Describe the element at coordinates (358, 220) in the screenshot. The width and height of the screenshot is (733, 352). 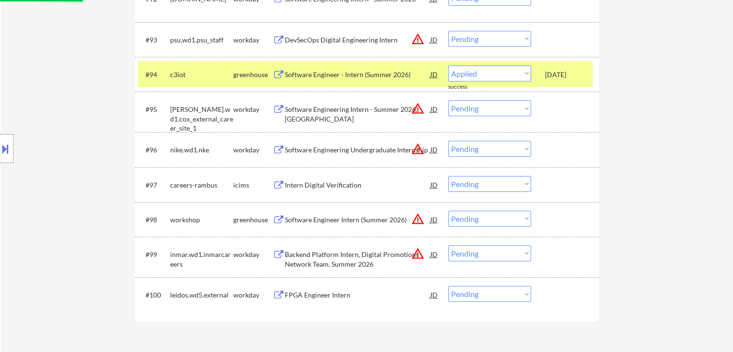
I see `div: Software Engineer Intern (Summer 2026)` at that location.